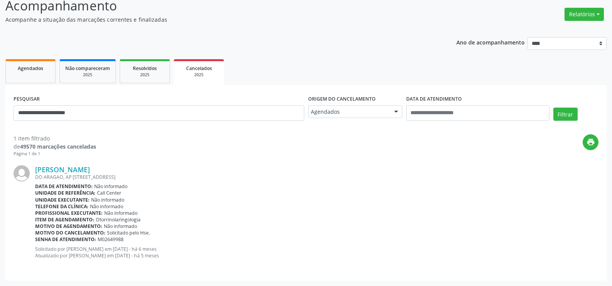 The width and height of the screenshot is (612, 286). I want to click on div: 1 item filtrado, so click(55, 138).